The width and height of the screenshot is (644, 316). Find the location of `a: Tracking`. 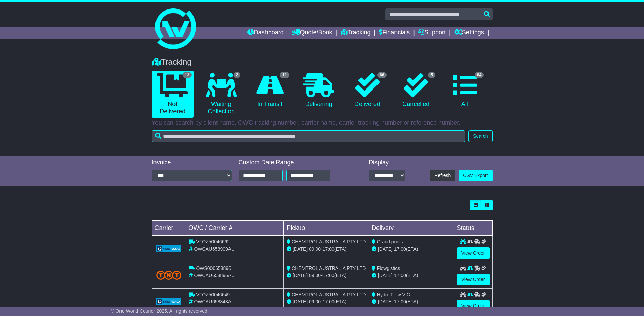

a: Tracking is located at coordinates (356, 33).